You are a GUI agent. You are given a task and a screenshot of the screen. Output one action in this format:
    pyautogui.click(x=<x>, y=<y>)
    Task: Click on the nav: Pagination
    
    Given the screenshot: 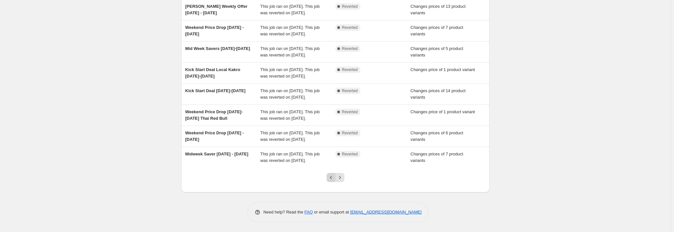 What is the action you would take?
    pyautogui.click(x=335, y=177)
    